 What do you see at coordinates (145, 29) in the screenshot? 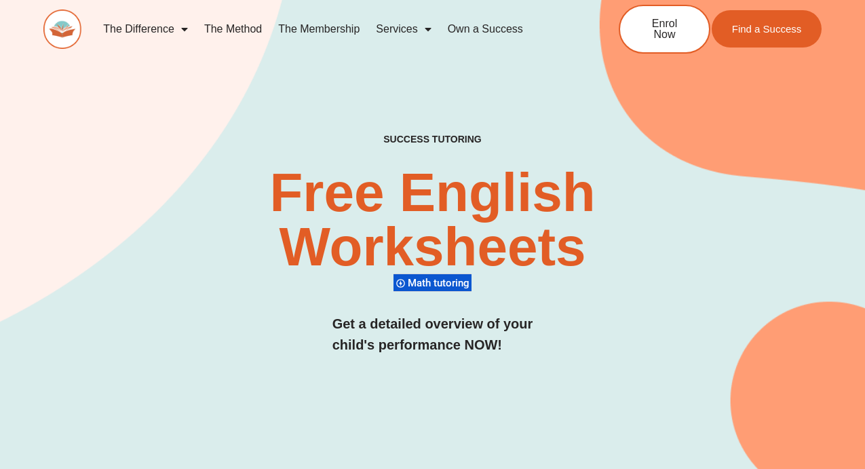
I see `a: The Difference` at bounding box center [145, 29].